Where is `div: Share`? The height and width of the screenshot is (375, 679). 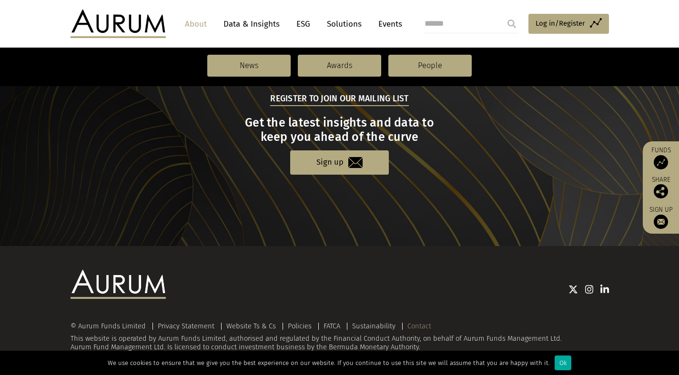
div: Share is located at coordinates (661, 188).